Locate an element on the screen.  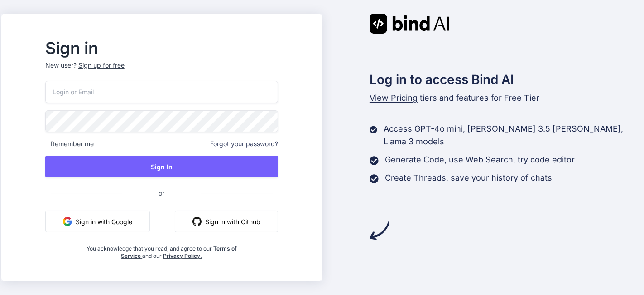
button: Sign In is located at coordinates (162, 166).